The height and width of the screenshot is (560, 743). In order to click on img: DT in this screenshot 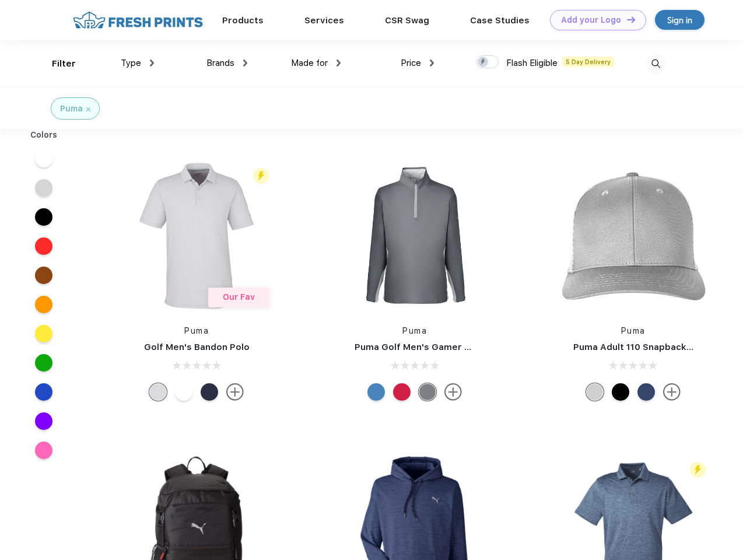, I will do `click(631, 19)`.